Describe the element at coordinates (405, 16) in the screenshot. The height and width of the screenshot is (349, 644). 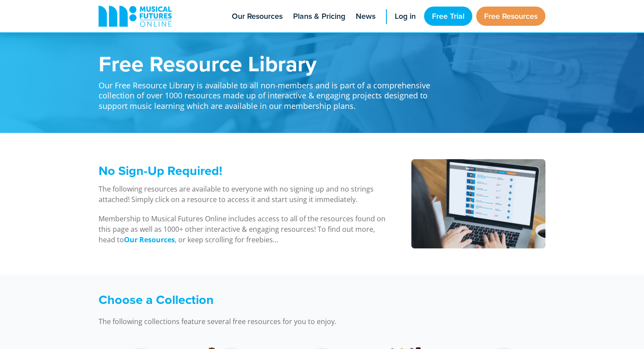
I see `span: Log in` at that location.